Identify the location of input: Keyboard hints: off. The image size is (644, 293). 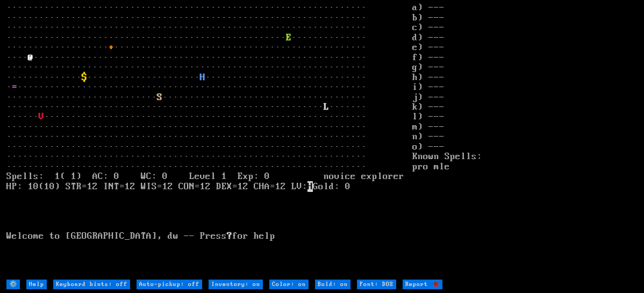
(92, 284).